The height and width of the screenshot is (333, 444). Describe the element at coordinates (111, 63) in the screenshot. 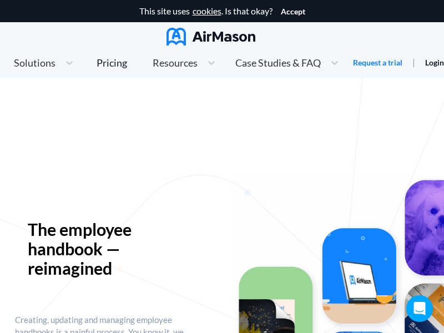

I see `div: Pricing` at that location.